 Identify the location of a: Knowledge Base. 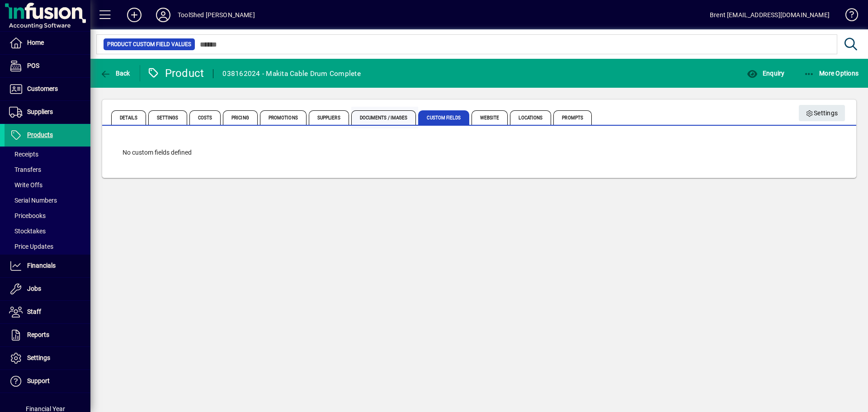
(848, 16).